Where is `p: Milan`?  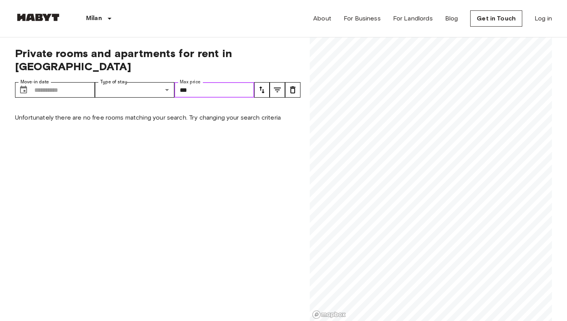 p: Milan is located at coordinates (94, 19).